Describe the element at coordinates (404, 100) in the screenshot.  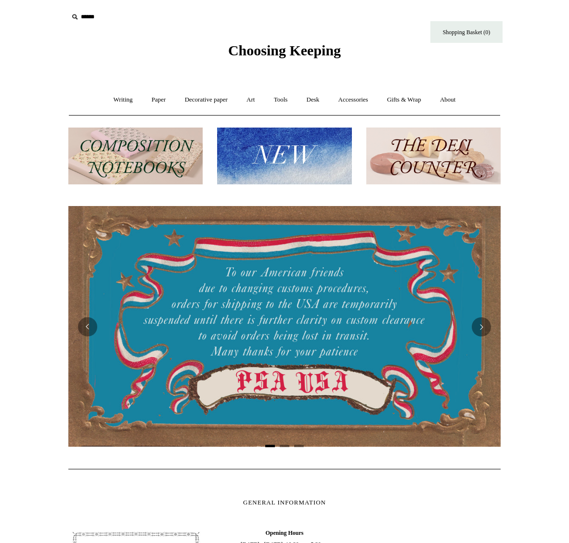
I see `a: Gifts & Wrap` at that location.